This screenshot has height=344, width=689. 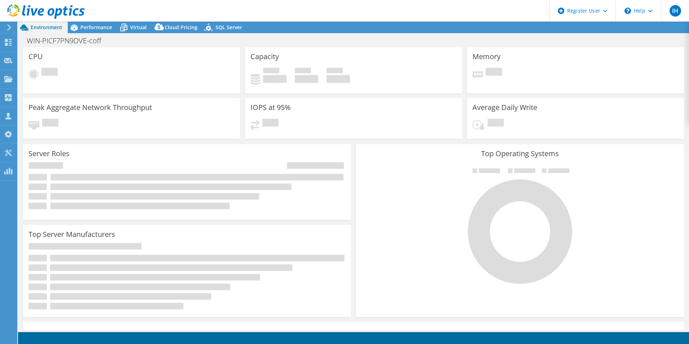 I want to click on h3: Average Daily Write, so click(x=505, y=107).